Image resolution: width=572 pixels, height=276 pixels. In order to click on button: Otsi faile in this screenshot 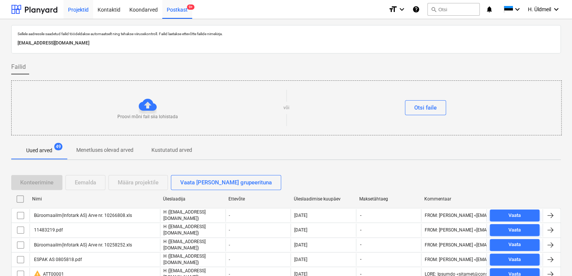, I will do `click(426, 108)`.